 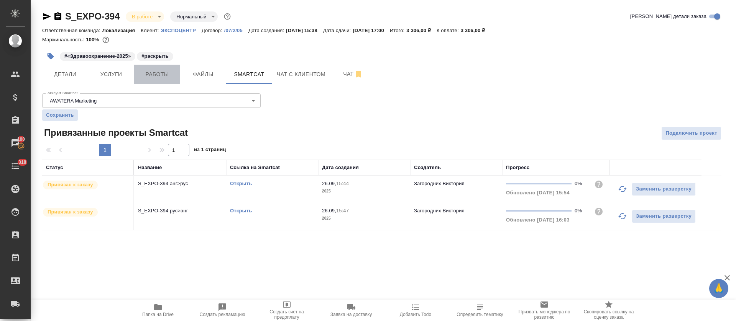 What do you see at coordinates (21, 139) in the screenshot?
I see `span: 100` at bounding box center [21, 139].